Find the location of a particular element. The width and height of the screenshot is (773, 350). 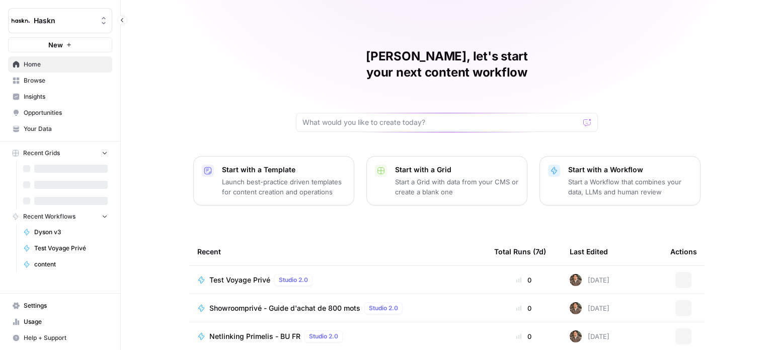

button: Recent Grids is located at coordinates (60, 153).